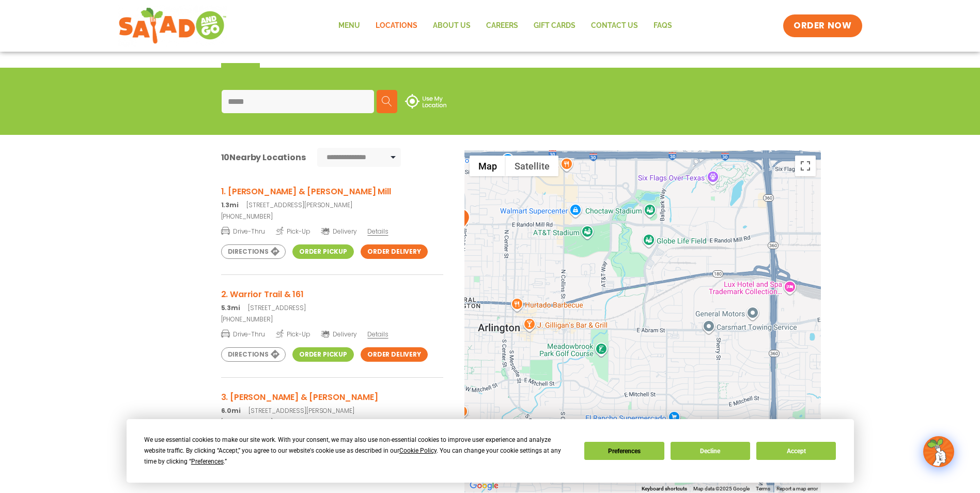 The height and width of the screenshot is (493, 980). Describe the element at coordinates (822, 26) in the screenshot. I see `a: ORDER NOW` at that location.